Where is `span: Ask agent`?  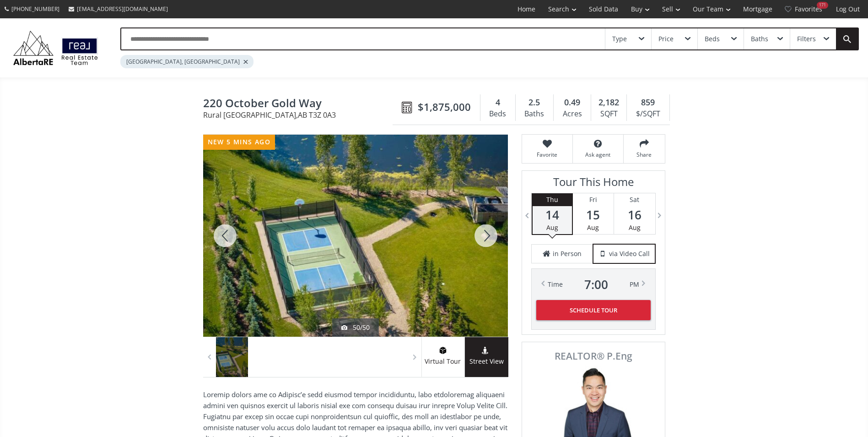
span: Ask agent is located at coordinates (598, 155).